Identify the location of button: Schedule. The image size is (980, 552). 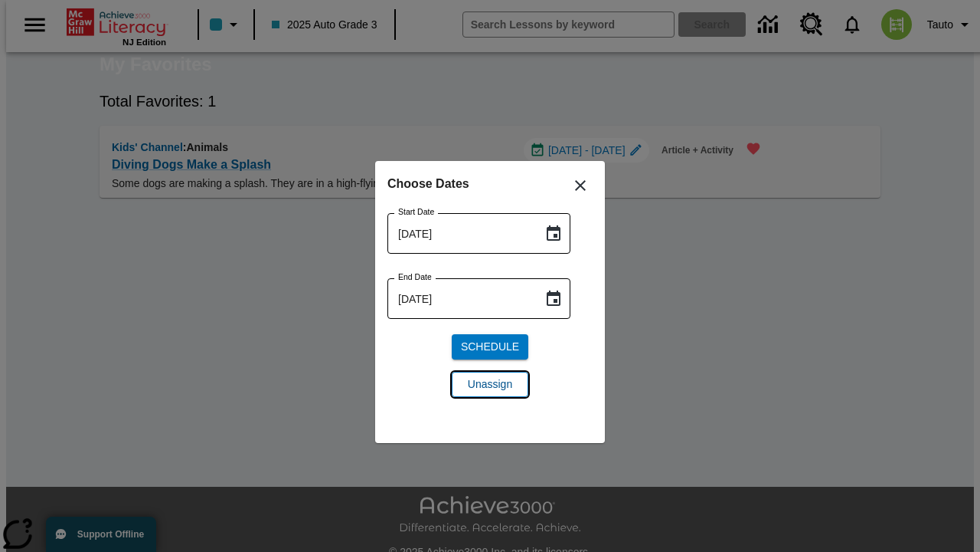
(490, 346).